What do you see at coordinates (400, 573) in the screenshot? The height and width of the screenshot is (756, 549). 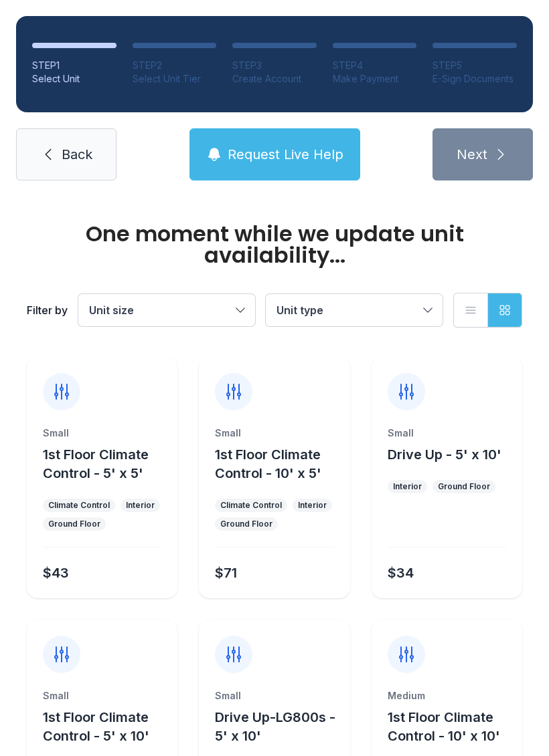 I see `div: $34` at bounding box center [400, 573].